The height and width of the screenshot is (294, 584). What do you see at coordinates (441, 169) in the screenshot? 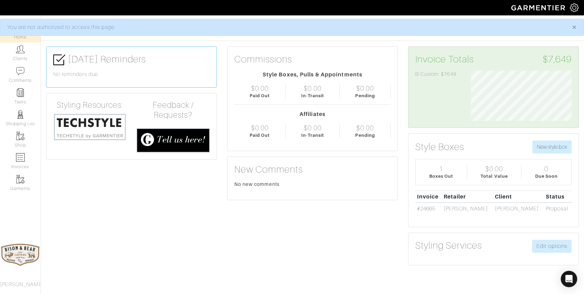
I see `div: 1` at bounding box center [441, 169].